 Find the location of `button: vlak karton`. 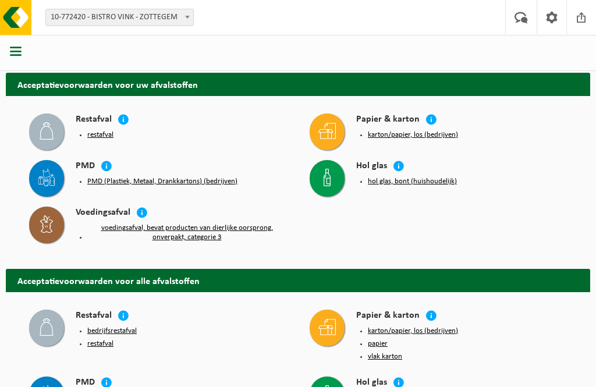

button: vlak karton is located at coordinates (385, 357).